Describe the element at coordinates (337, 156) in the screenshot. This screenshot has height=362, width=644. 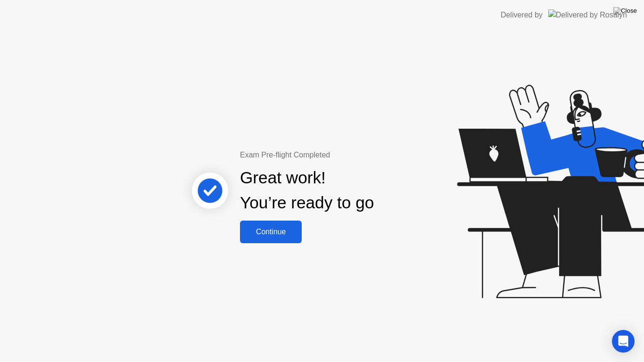
I see `div: Exam Pre-flight Completed` at that location.